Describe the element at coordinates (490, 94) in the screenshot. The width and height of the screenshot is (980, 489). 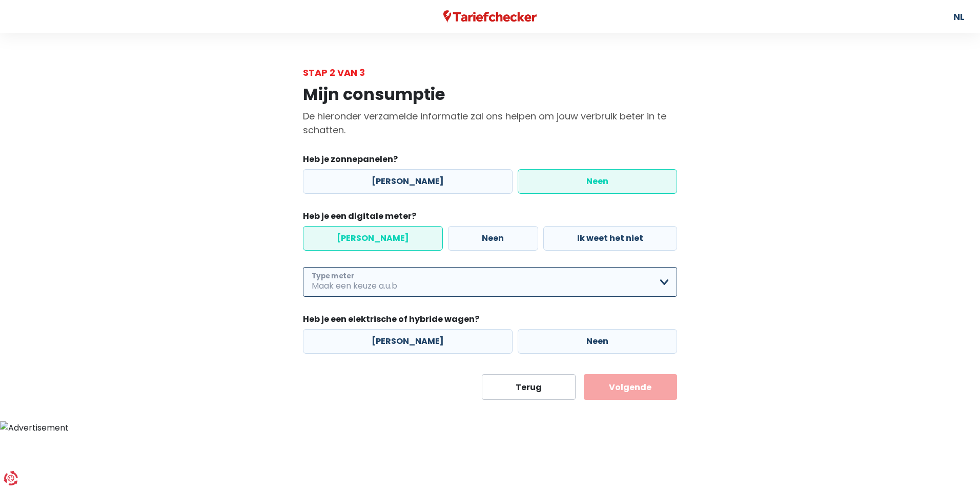
I see `h1: Mijn consumptie` at that location.